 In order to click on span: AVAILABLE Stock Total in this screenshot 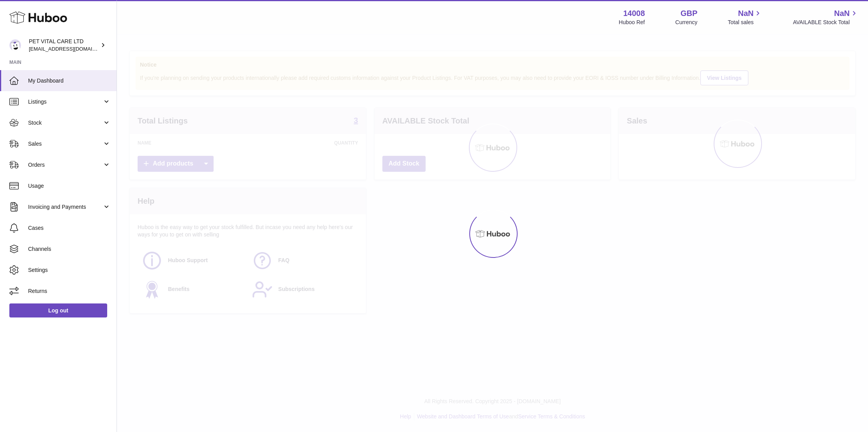, I will do `click(826, 22)`.